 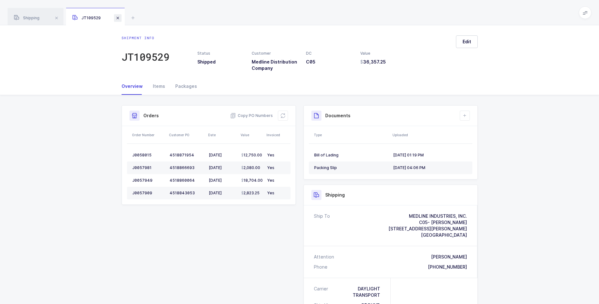 I want to click on div: Phone, so click(x=320, y=267).